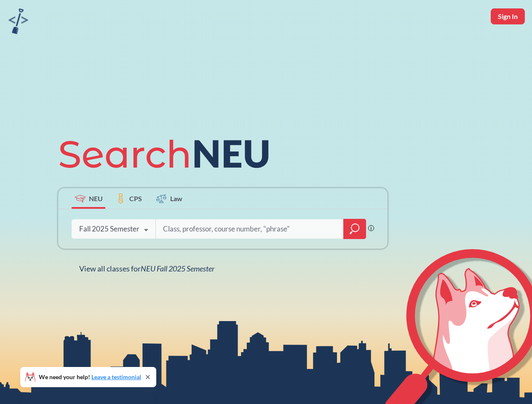 Image resolution: width=532 pixels, height=404 pixels. I want to click on svg: magnifying glass, so click(354, 229).